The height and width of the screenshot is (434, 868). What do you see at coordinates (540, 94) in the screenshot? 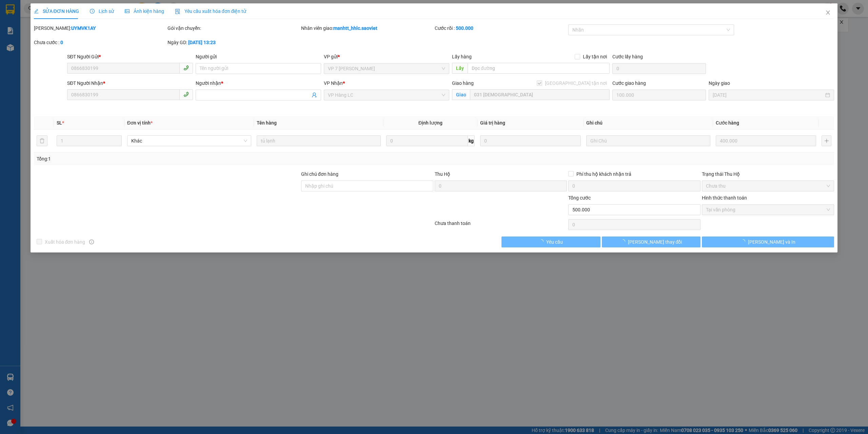
I see `input: Giao tận nơi` at bounding box center [540, 94].